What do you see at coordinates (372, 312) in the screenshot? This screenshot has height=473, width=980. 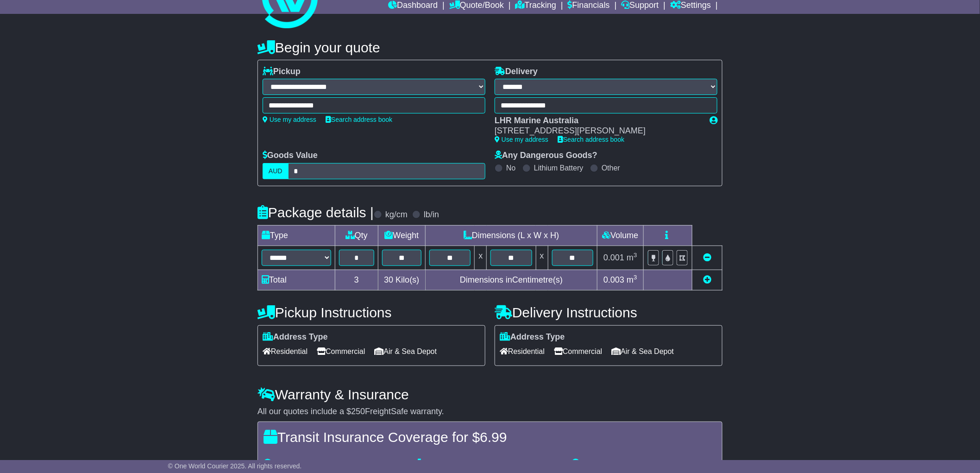 I see `h4: Pickup Instructions` at bounding box center [372, 312].